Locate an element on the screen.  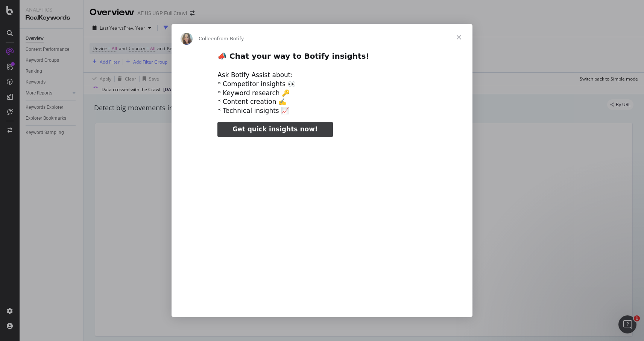
a: Get quick insights now! is located at coordinates (275, 130).